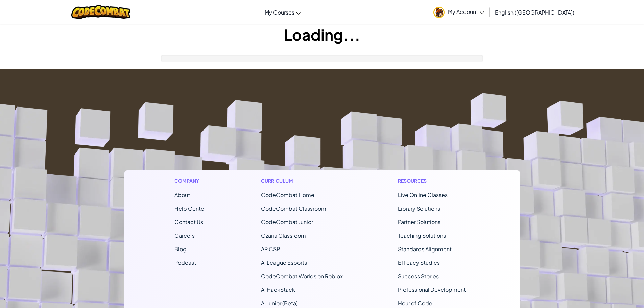 This screenshot has height=308, width=644. I want to click on a: Podcast, so click(185, 262).